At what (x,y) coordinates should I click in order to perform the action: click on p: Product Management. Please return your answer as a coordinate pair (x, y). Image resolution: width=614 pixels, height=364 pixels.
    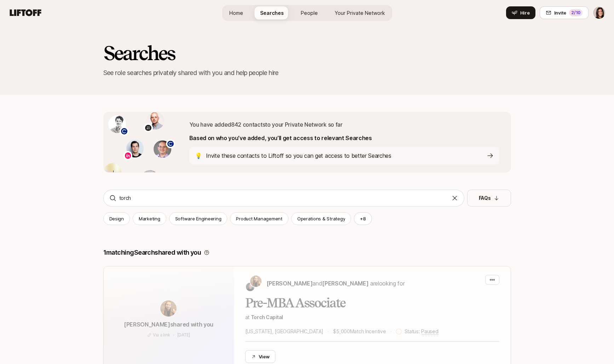
    Looking at the image, I should click on (259, 219).